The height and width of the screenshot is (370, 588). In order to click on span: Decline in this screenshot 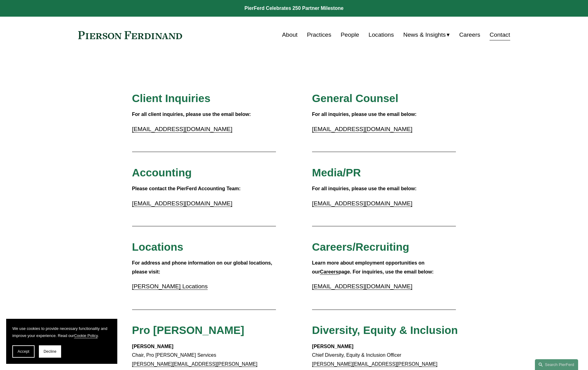, I will do `click(50, 351)`.